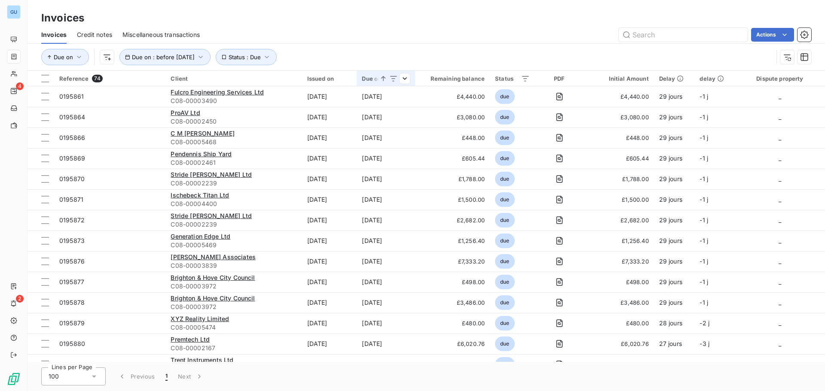 The image size is (825, 391). What do you see at coordinates (452, 282) in the screenshot?
I see `span: £498.00` at bounding box center [452, 282].